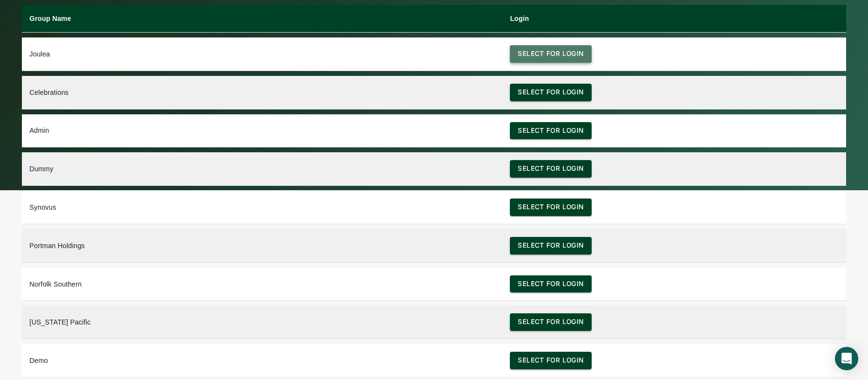 This screenshot has height=380, width=868. I want to click on td: Celebrations, so click(262, 92).